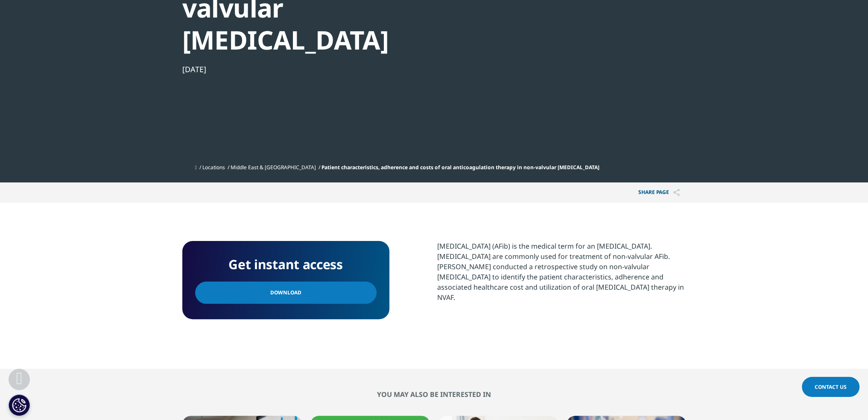 The height and width of the screenshot is (420, 868). I want to click on span: Contact Us, so click(830, 387).